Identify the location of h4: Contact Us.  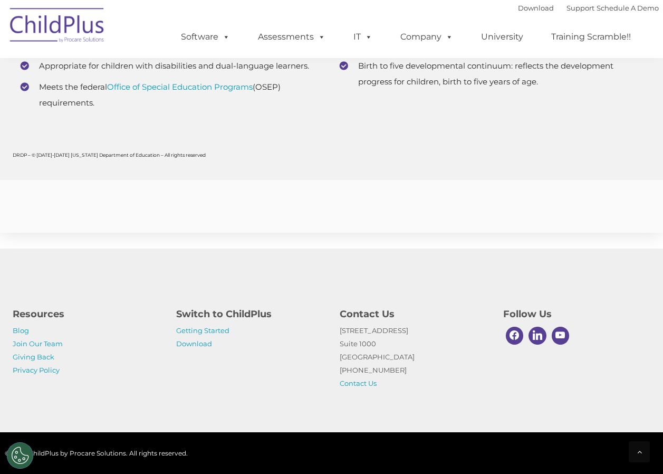
(414, 314).